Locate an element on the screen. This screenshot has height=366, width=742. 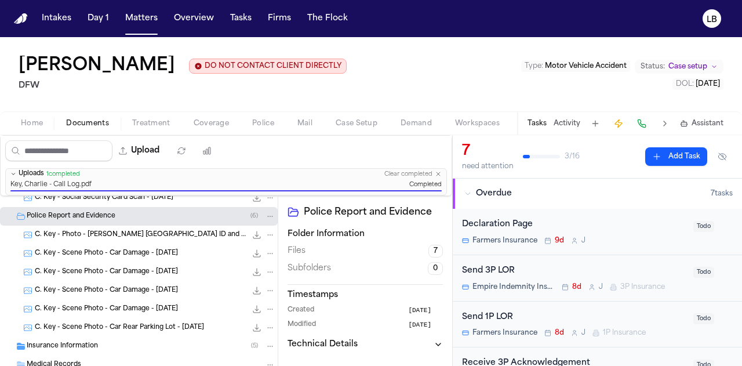
div: Declaration Page is located at coordinates (574, 224).